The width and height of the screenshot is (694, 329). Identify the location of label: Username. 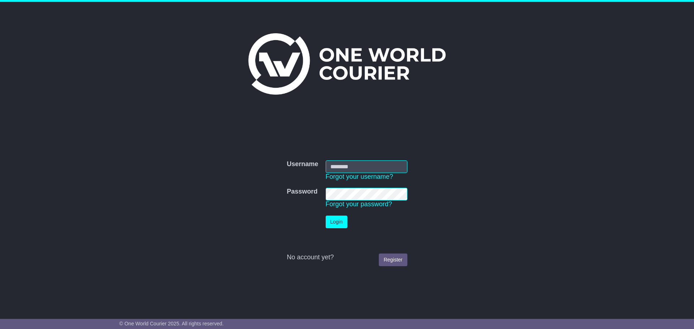
(302, 165).